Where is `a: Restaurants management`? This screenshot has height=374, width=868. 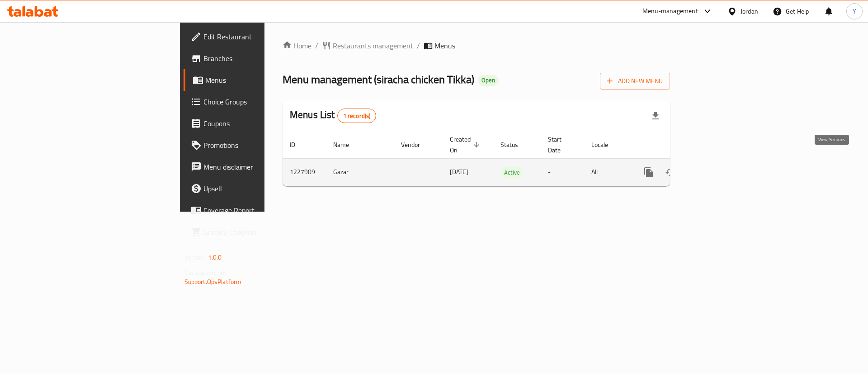 a: Restaurants management is located at coordinates (368, 46).